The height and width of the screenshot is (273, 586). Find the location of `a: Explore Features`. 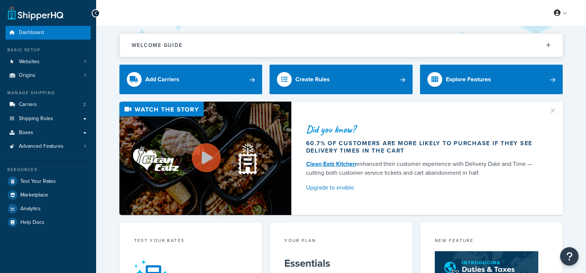

a: Explore Features is located at coordinates (491, 79).